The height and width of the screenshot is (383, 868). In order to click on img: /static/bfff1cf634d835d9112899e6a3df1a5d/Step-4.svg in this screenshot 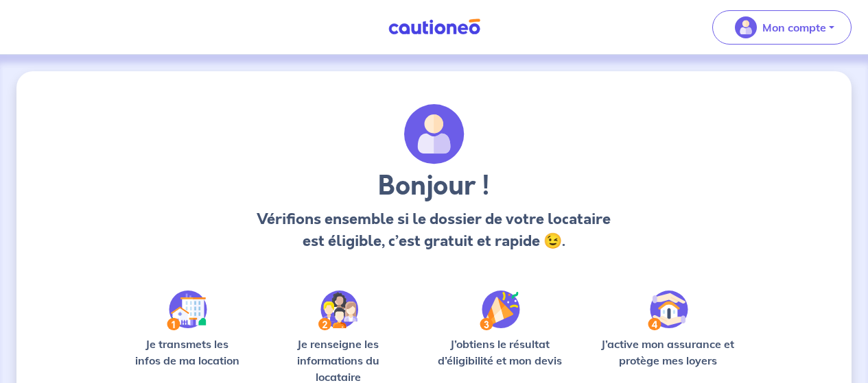, I will do `click(667, 310)`.